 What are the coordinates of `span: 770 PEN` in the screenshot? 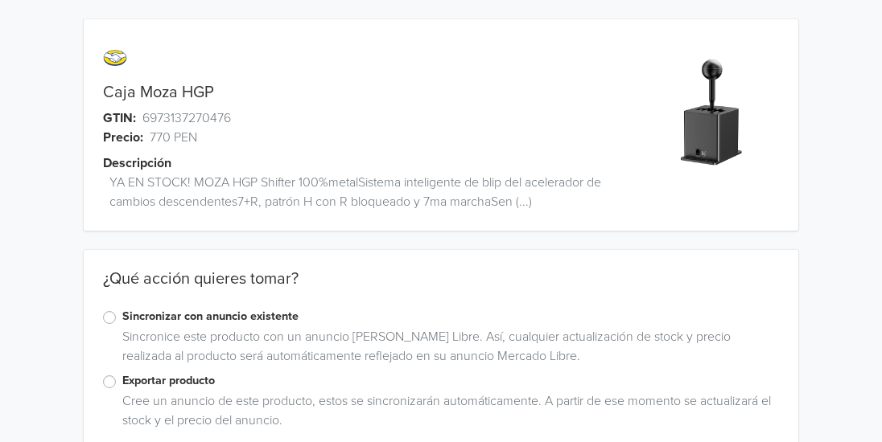 It's located at (173, 138).